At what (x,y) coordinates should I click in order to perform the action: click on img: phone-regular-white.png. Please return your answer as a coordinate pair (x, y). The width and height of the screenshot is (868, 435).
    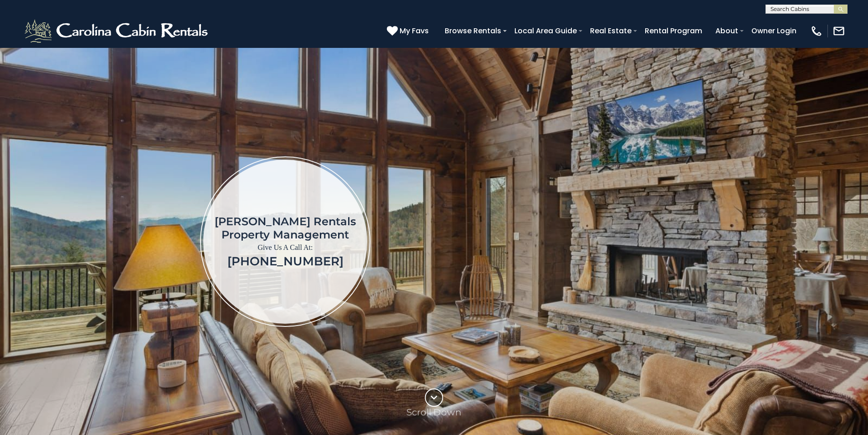
    Looking at the image, I should click on (816, 31).